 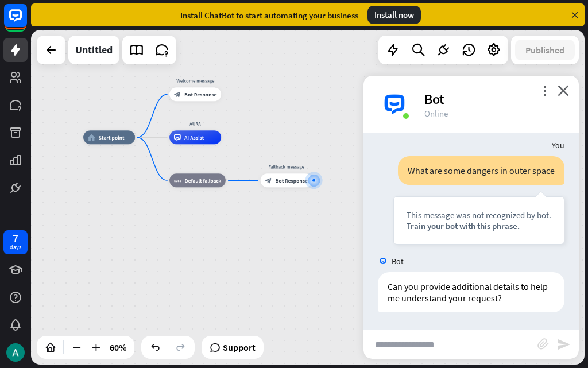 I want to click on div: Bot, so click(x=494, y=99).